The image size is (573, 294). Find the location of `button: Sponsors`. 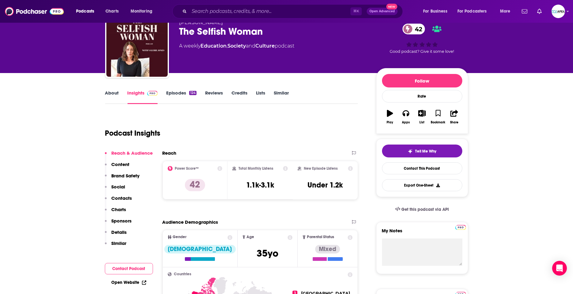

button: Sponsors is located at coordinates (118, 223).